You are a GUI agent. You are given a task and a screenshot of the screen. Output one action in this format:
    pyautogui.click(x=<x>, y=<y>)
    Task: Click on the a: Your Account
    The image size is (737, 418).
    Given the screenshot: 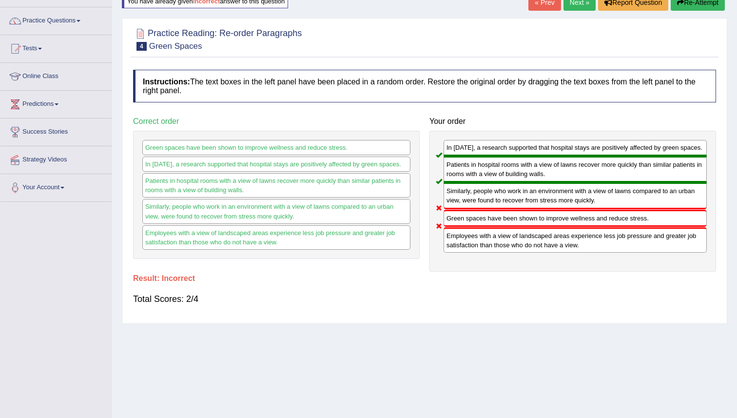 What is the action you would take?
    pyautogui.click(x=56, y=186)
    